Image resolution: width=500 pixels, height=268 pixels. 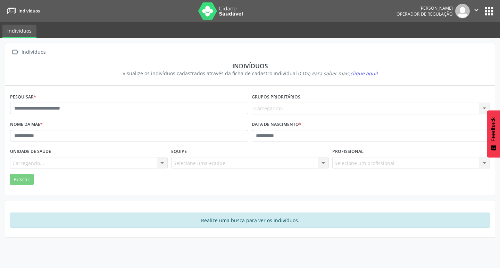 I want to click on label: Pesquisar, so click(x=23, y=97).